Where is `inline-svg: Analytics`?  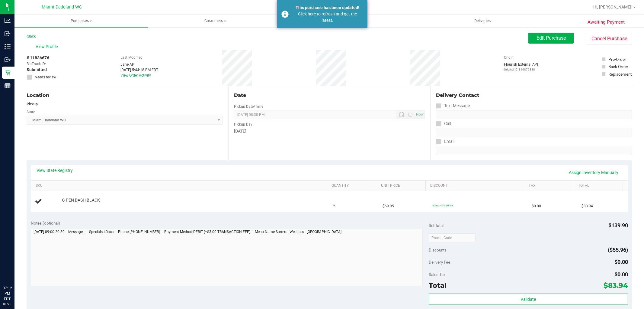 inline-svg: Analytics is located at coordinates (8, 20).